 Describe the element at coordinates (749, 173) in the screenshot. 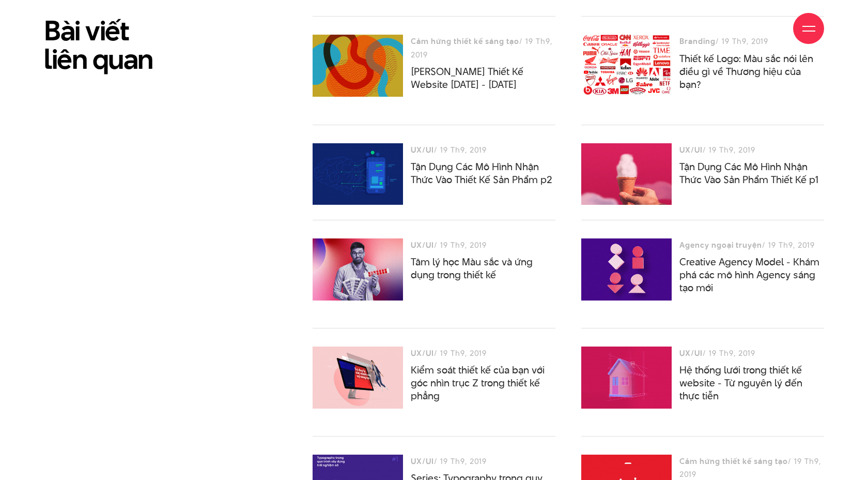

I see `a: Tận Dụng Các Mô Hình Nhận Thức Vào Sản Phẩm Thiết Kế p1` at that location.